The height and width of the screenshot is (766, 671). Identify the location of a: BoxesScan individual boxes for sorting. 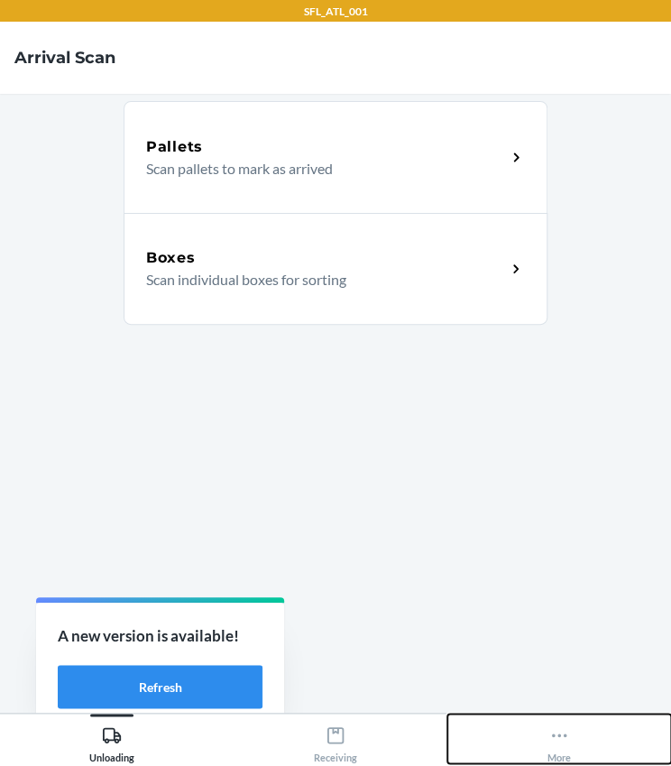
(336, 269).